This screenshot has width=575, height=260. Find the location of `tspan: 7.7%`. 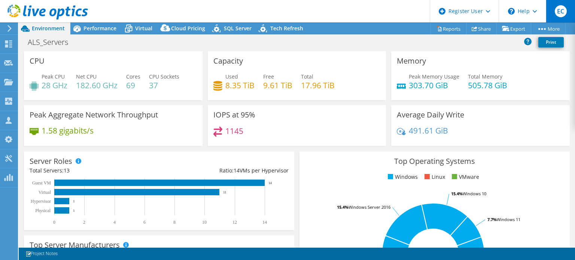

tspan: 7.7% is located at coordinates (492, 219).